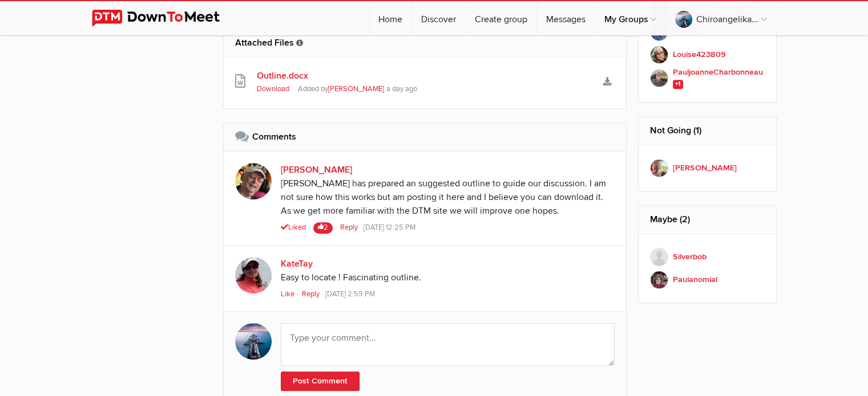 This screenshot has height=396, width=868. I want to click on b: Louise423809, so click(699, 54).